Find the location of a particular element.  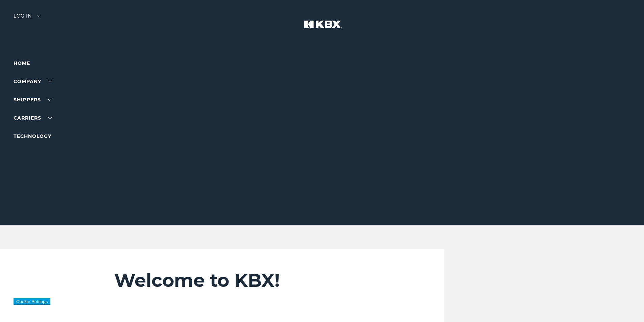

a: SHIPPERS is located at coordinates (32, 100).